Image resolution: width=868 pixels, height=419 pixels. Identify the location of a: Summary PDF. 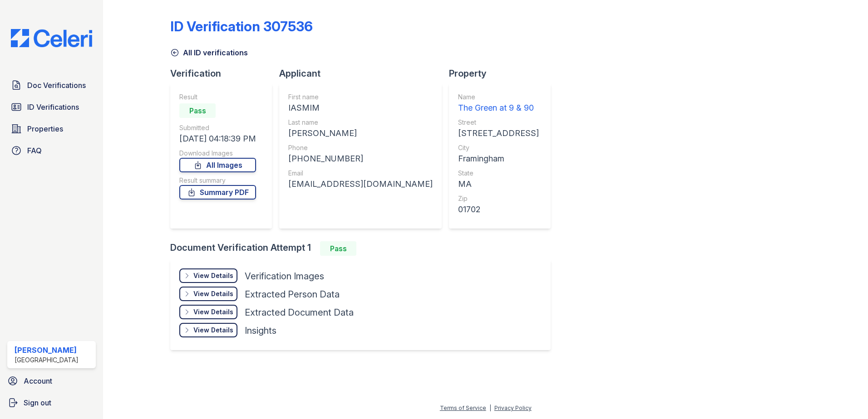
(217, 192).